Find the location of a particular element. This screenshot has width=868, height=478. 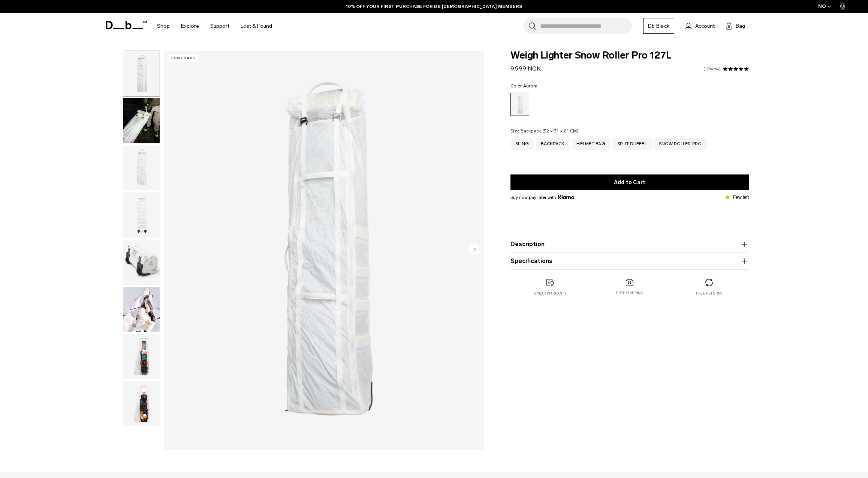

img: Weigh Lighter Snow Roller Pro 127L Aurora is located at coordinates (141, 310).